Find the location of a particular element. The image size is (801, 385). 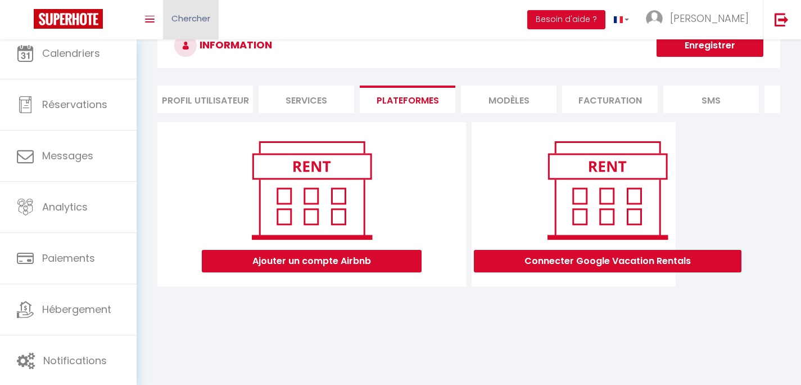

li: SMS is located at coordinates (711, 99).